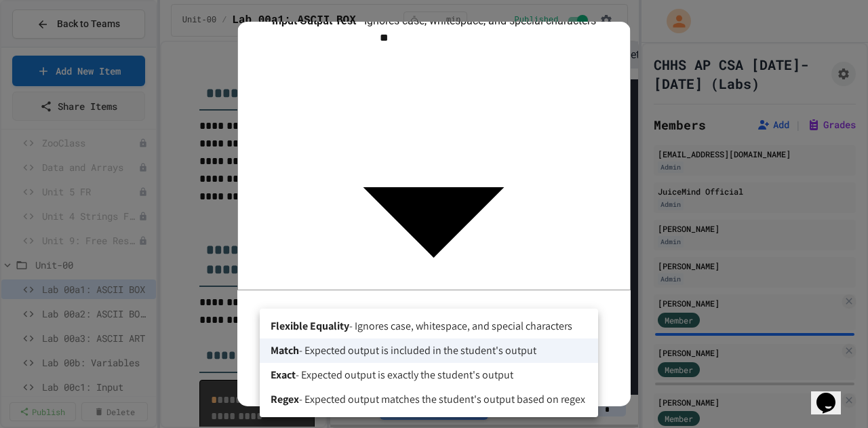 The height and width of the screenshot is (428, 868). I want to click on span: - Expected output is exactly the student's output, so click(404, 376).